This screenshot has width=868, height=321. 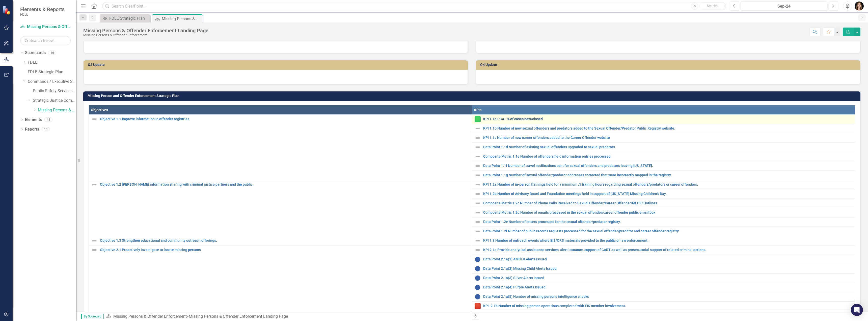 What do you see at coordinates (712, 6) in the screenshot?
I see `button: Search` at bounding box center [712, 6].